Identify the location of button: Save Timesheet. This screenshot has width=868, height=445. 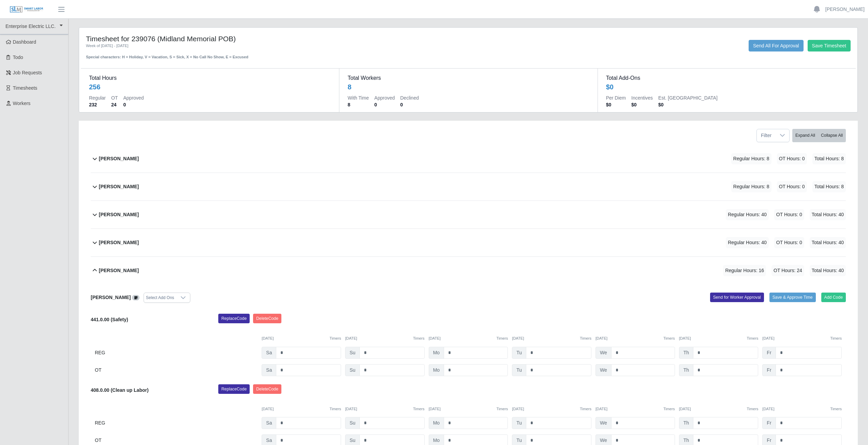
(829, 45).